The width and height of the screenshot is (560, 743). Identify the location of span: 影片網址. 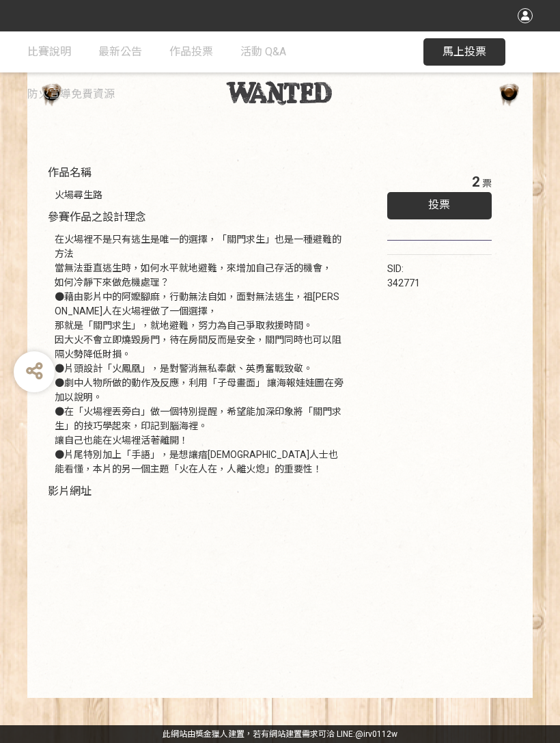
(70, 491).